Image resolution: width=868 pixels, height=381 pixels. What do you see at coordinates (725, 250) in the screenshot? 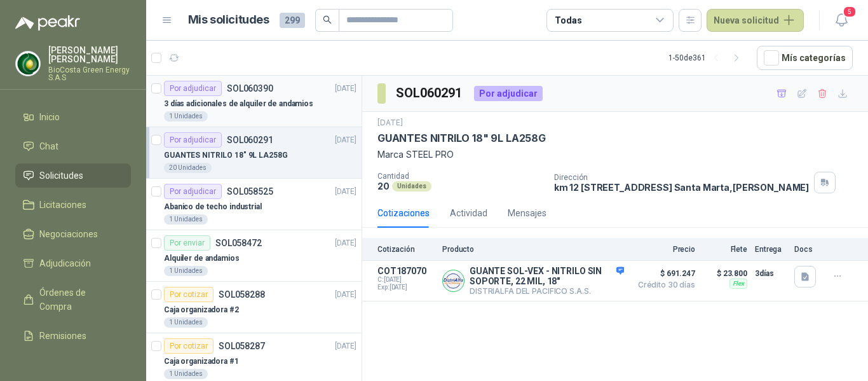
I see `p: Flete` at bounding box center [725, 250].